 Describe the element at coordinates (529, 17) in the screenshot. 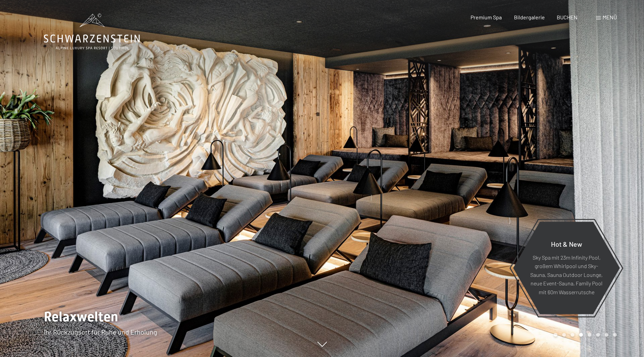

I see `span: Bildergalerie` at that location.